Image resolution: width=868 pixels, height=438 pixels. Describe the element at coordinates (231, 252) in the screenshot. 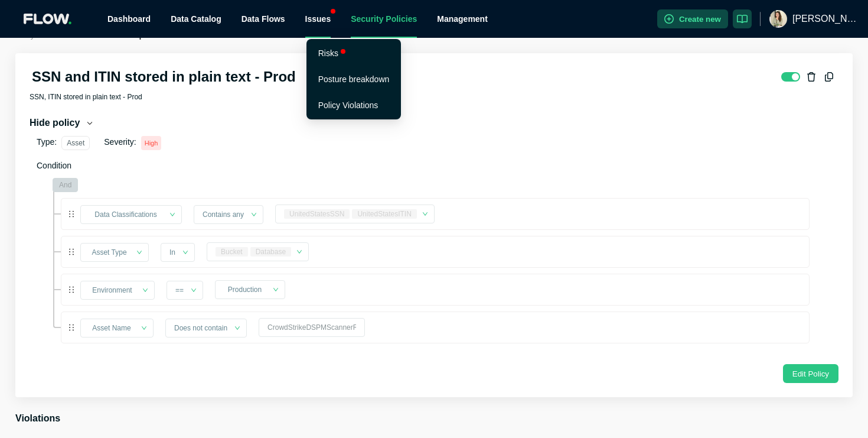

I see `span: Bucket` at that location.